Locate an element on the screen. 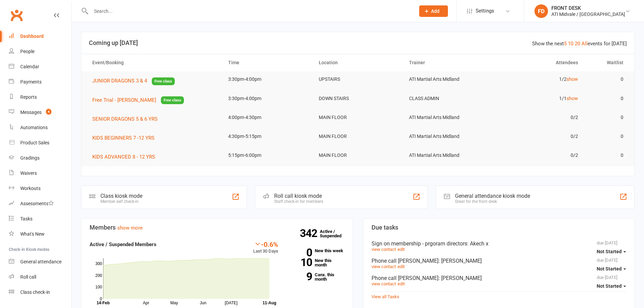  div: Waivers is located at coordinates (28, 173).